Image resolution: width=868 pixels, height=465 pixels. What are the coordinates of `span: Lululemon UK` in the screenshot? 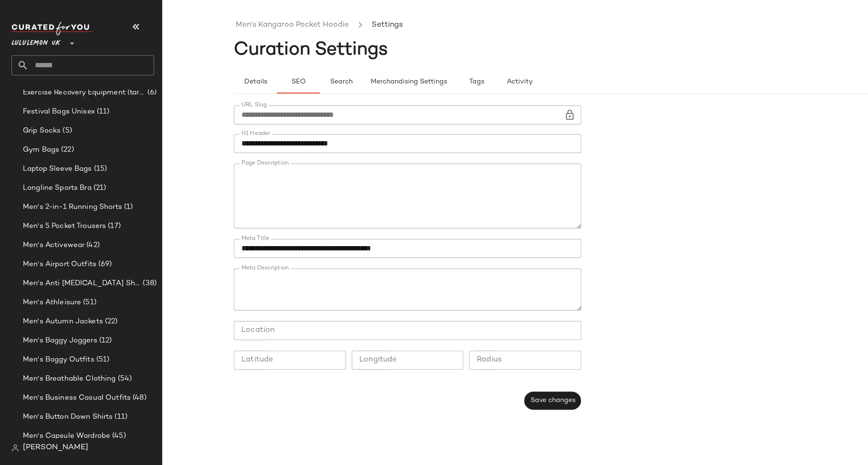 It's located at (36, 41).